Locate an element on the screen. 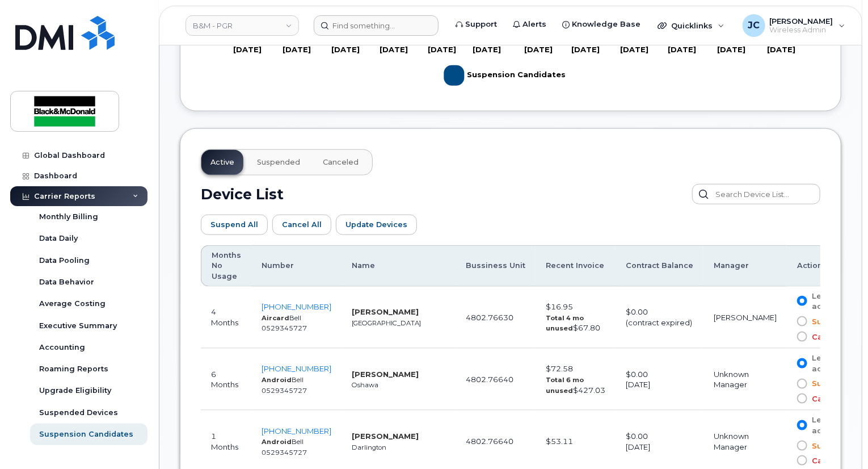  span: Wireless Admin is located at coordinates (802, 30).